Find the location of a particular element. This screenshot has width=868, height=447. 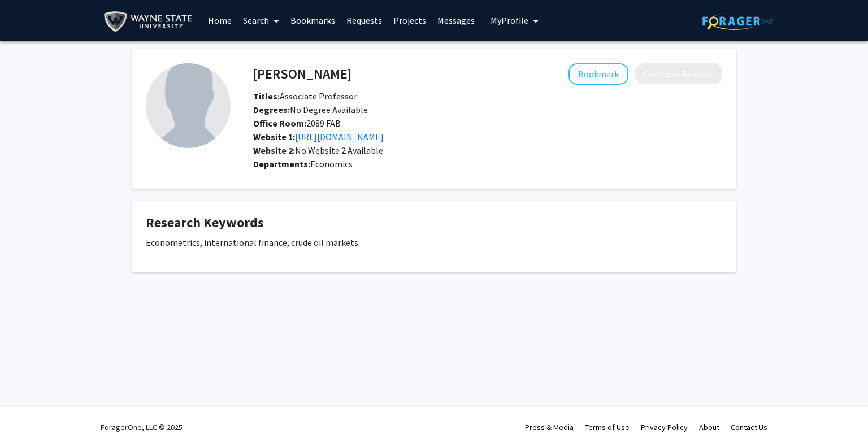

b: Office Room: is located at coordinates (280, 124).